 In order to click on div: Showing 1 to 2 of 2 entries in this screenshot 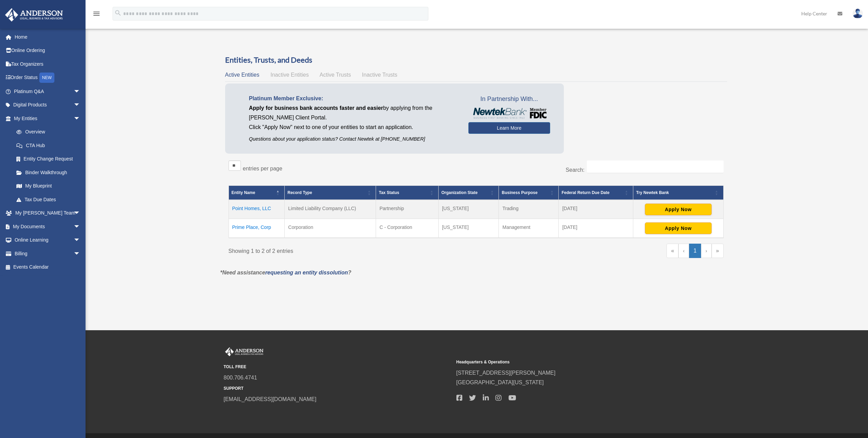, I will do `click(350, 250)`.